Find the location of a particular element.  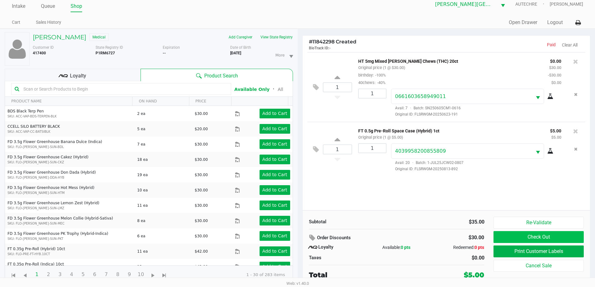

td: 10 ea is located at coordinates (163, 190).